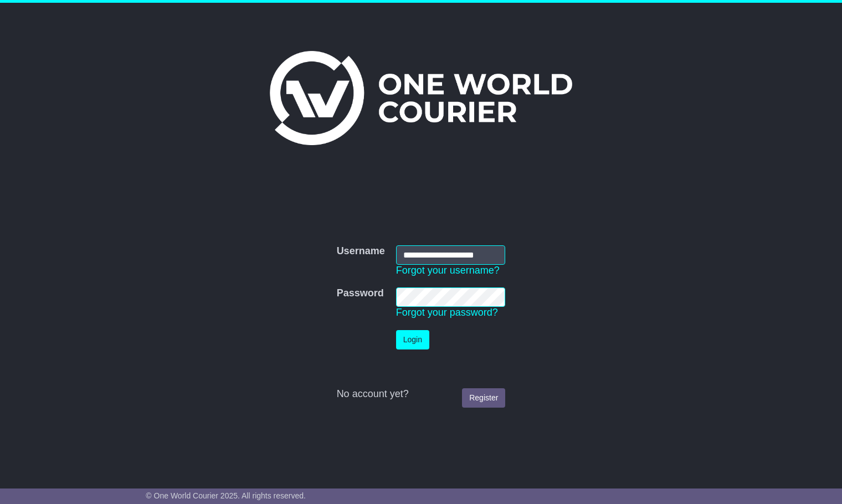 The width and height of the screenshot is (842, 504). What do you see at coordinates (447, 313) in the screenshot?
I see `a: Forgot your password?` at bounding box center [447, 313].